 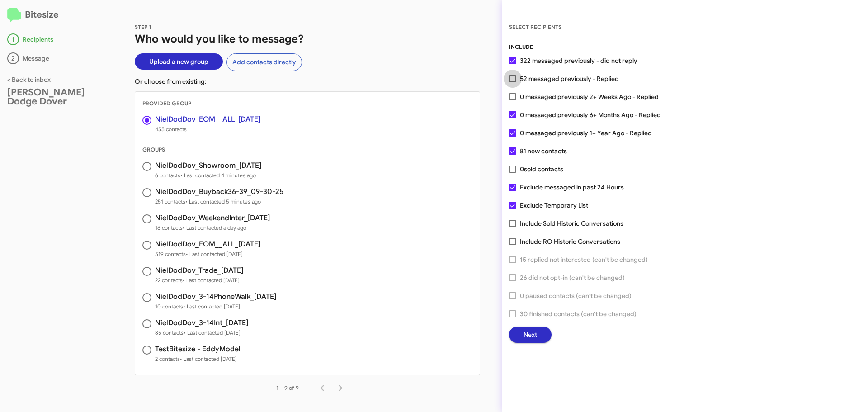 I want to click on div: PROVIDED GROUP, so click(x=307, y=104).